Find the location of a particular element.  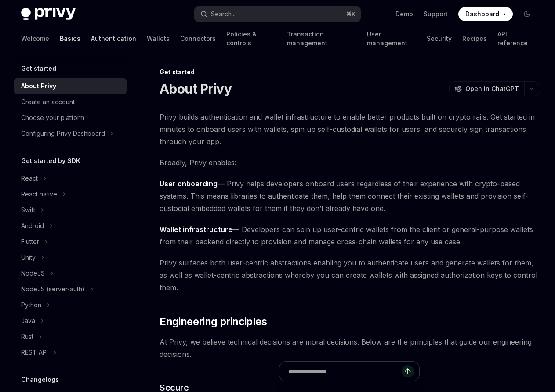

a: Support is located at coordinates (436, 14).